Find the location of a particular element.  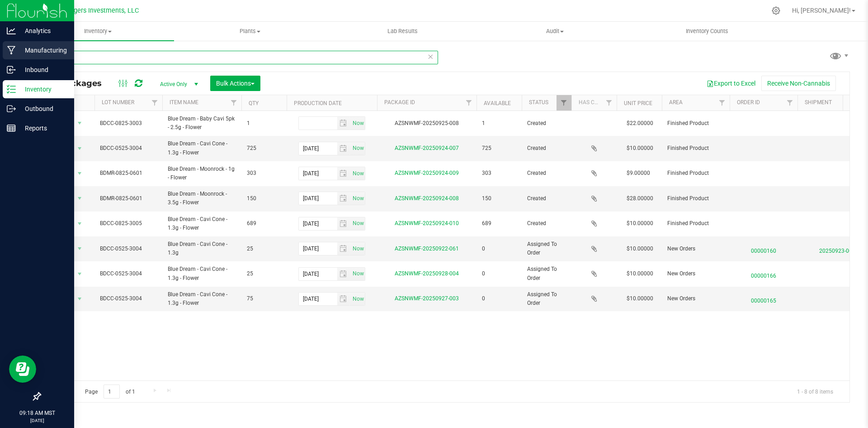

span: Plants is located at coordinates (250, 31).